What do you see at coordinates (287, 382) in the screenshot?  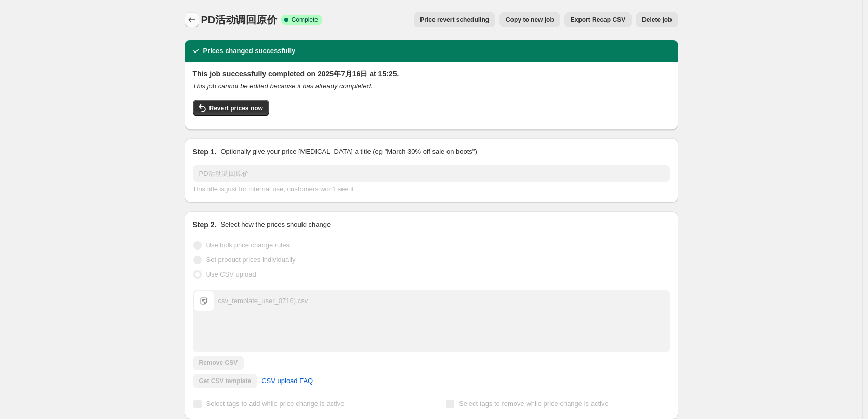 I see `a: CSV upload FAQ` at bounding box center [287, 382].